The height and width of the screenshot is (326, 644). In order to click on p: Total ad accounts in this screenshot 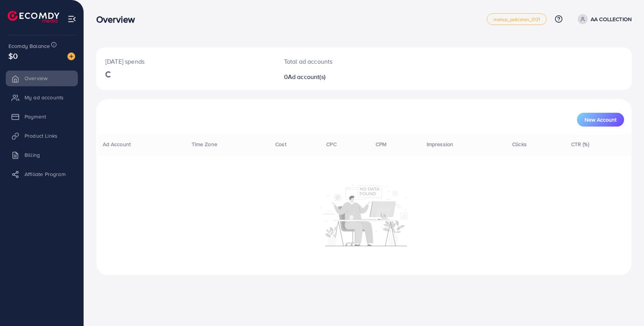, I will do `click(341, 61)`.